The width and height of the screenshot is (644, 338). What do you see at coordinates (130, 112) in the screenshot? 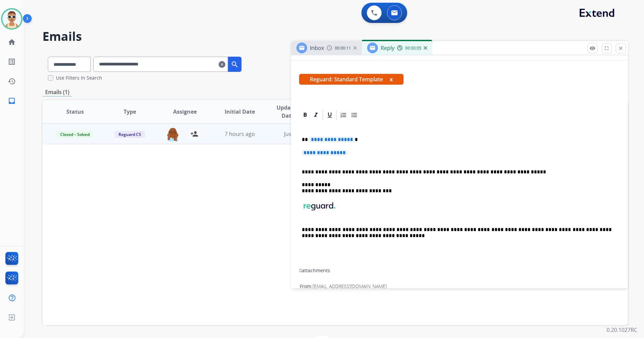
I see `span: Type` at bounding box center [130, 112].